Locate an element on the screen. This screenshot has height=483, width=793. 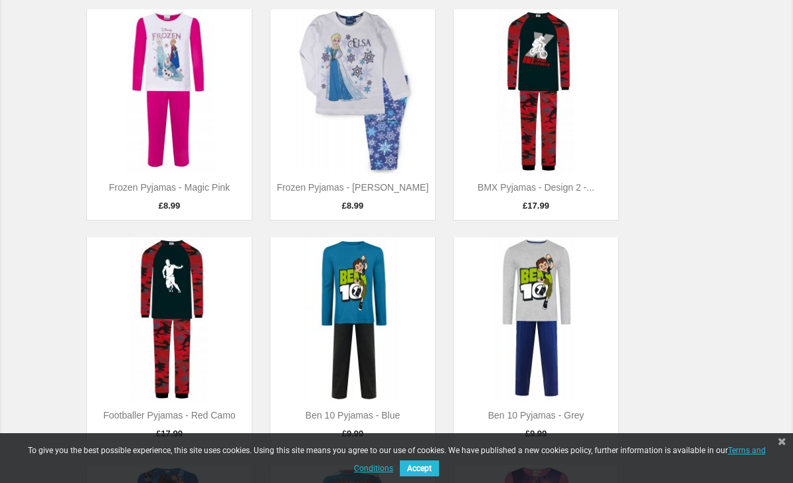
a: Ben 10 Pyjamas - Blue is located at coordinates (353, 415).